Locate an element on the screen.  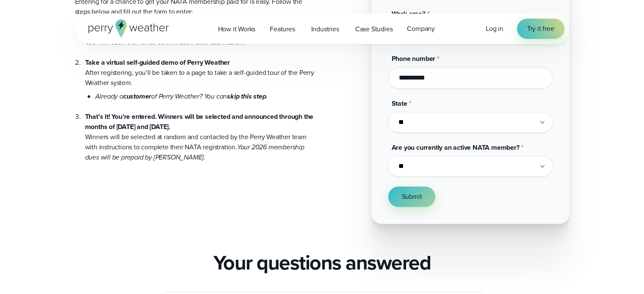
span: Industries is located at coordinates (325, 29).